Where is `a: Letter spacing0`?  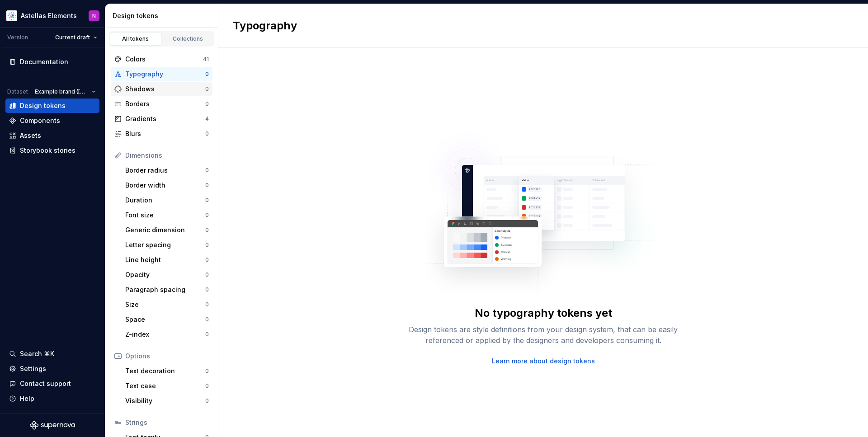
a: Letter spacing0 is located at coordinates (167, 244).